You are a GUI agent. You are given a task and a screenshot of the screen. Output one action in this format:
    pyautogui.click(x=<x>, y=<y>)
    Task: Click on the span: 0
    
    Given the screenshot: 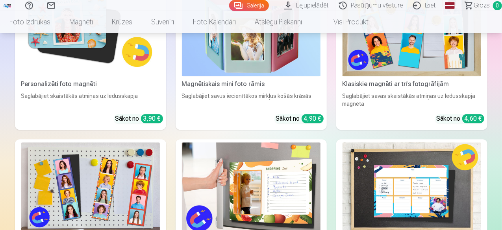 What is the action you would take?
    pyautogui.click(x=497, y=6)
    